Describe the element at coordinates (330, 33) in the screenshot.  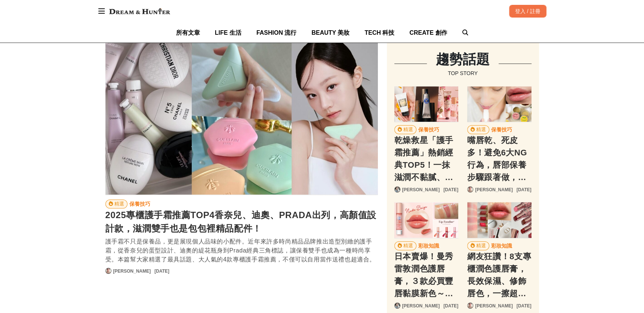
I see `span: BEAUTY 美妝` at that location.